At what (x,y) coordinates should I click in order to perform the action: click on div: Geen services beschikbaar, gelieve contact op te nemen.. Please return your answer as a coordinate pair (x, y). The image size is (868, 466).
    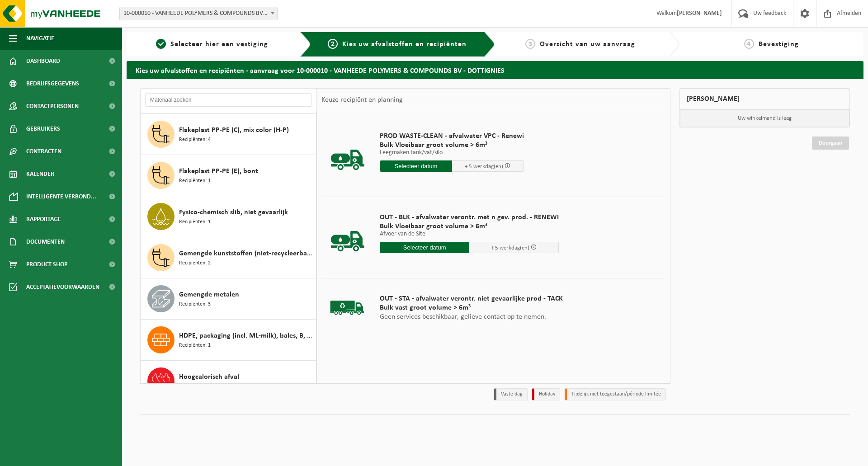
    Looking at the image, I should click on (471, 308).